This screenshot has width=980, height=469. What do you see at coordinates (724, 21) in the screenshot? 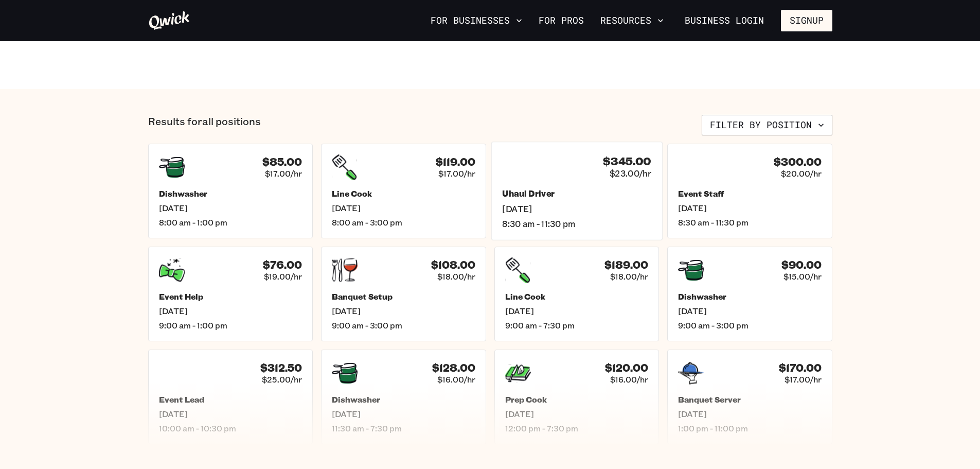
I see `a: Business Login` at bounding box center [724, 21].